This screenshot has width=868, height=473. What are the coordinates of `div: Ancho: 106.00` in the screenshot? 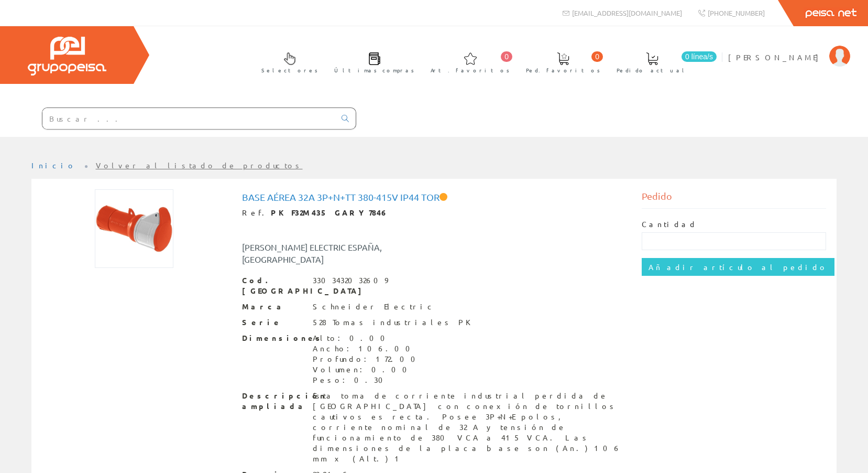 It's located at (367, 348).